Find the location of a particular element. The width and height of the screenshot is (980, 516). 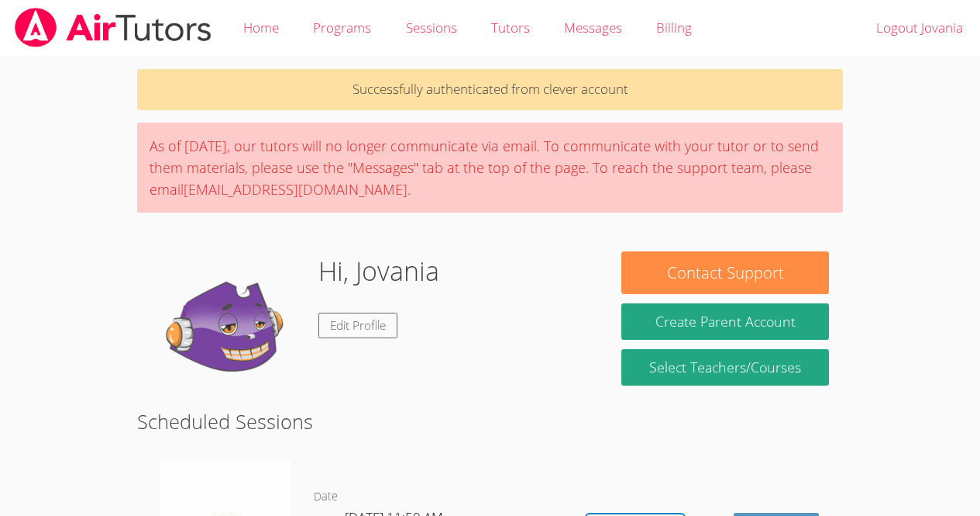

span: Messages is located at coordinates (593, 28).